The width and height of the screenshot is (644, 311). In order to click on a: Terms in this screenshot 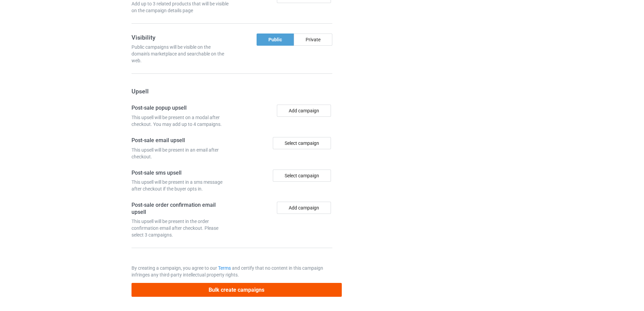, I will do `click(224, 268)`.